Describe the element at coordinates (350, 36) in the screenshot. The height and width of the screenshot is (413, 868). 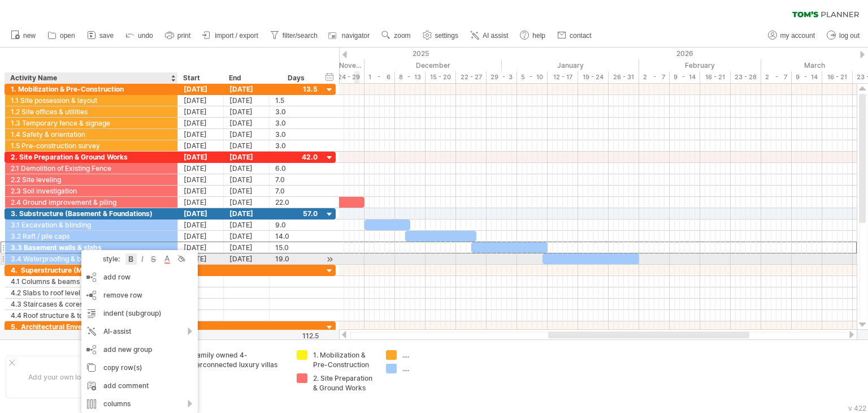
I see `a: navigator` at that location.